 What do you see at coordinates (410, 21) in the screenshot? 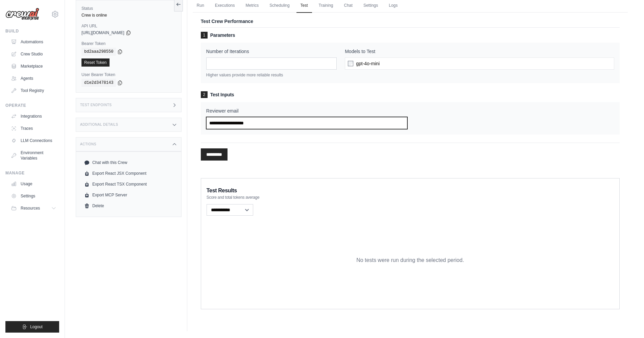
I see `p: Test Crew Performance` at bounding box center [410, 21].